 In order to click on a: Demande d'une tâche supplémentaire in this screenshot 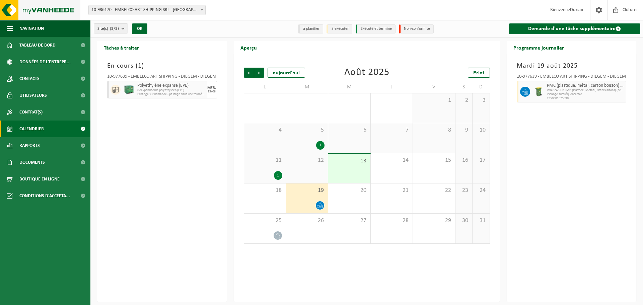, I will do `click(575, 29)`.